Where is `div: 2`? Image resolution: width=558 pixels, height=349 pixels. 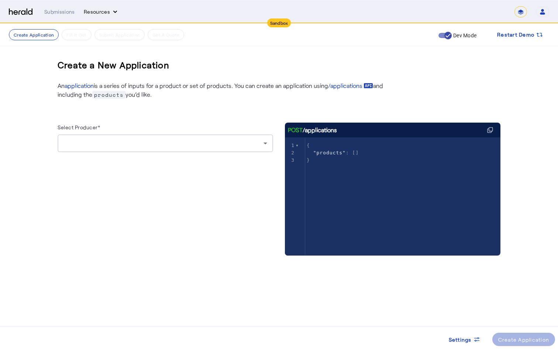 div: 2 is located at coordinates (290, 153).